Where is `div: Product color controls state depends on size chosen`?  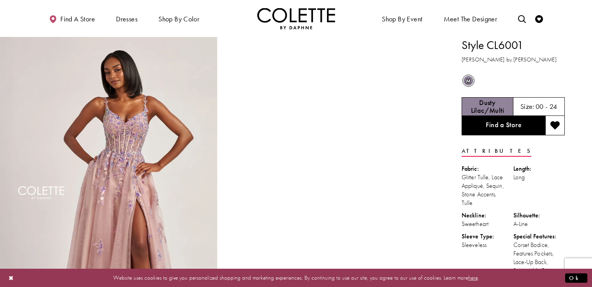
div: Product color controls state depends on size chosen is located at coordinates (513, 81).